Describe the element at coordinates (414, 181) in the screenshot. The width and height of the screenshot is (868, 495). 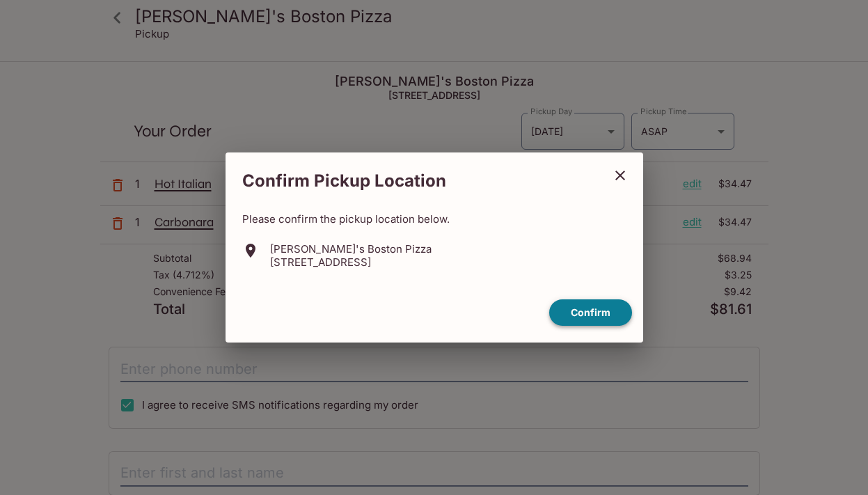
I see `h2: Confirm Pickup Location` at that location.